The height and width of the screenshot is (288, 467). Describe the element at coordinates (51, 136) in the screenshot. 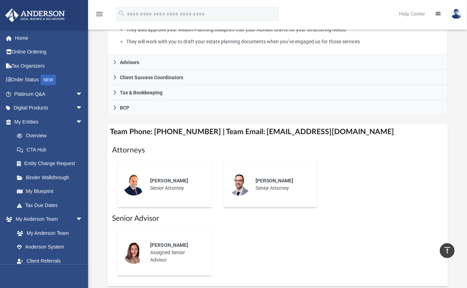

I see `a: Overview` at that location.